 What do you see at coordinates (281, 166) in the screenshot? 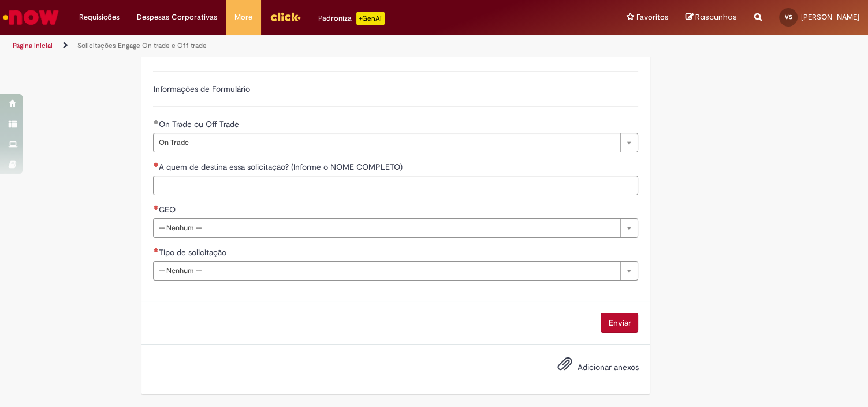
I see `span: A quem de destina essa solicitação? (Informe o NOME COMPLETO)` at bounding box center [281, 166].